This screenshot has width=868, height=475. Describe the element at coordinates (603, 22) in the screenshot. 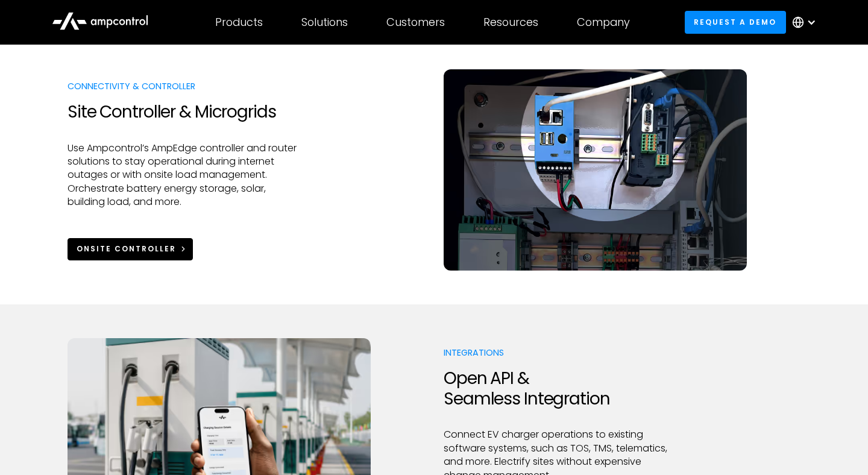

I see `div: Company` at that location.